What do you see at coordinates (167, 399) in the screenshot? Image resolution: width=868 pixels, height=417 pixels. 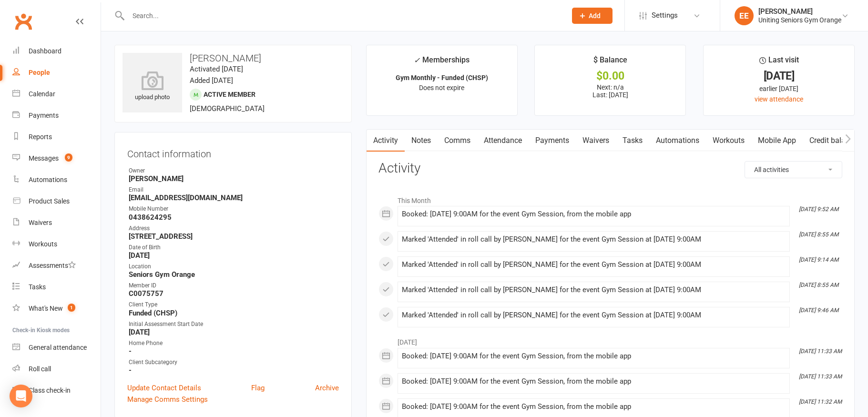 I see `a: Manage Comms Settings` at bounding box center [167, 399].